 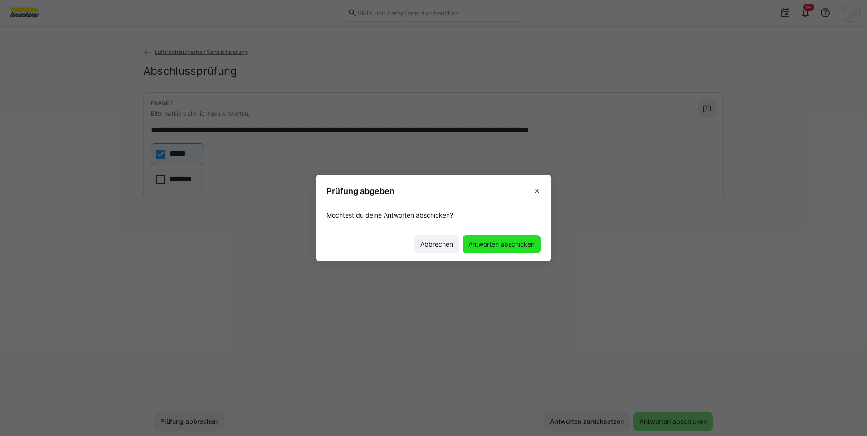 What do you see at coordinates (437, 245) in the screenshot?
I see `span: Abbrechen` at bounding box center [437, 245].